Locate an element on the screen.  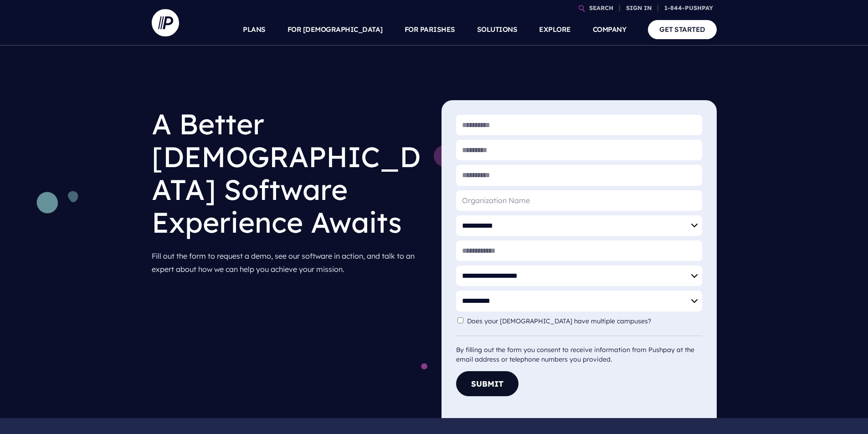
input: Organization Name is located at coordinates (579, 201).